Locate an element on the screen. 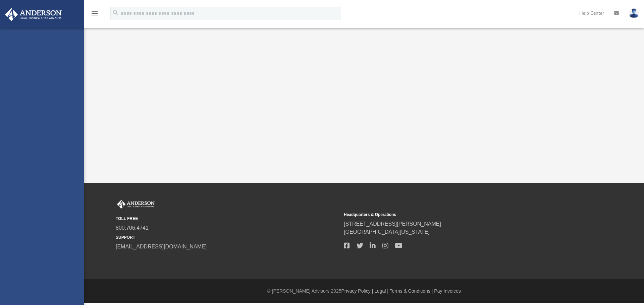 The width and height of the screenshot is (644, 305). i: search is located at coordinates (115, 13).